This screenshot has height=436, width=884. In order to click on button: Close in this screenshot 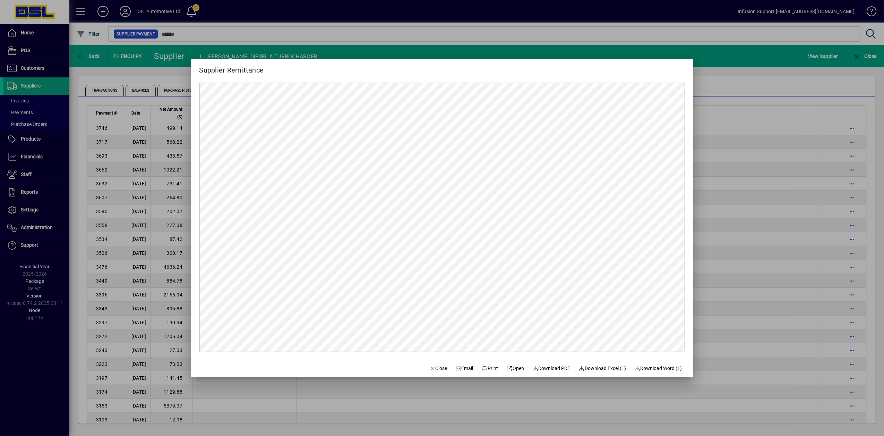, I will do `click(439, 368)`.